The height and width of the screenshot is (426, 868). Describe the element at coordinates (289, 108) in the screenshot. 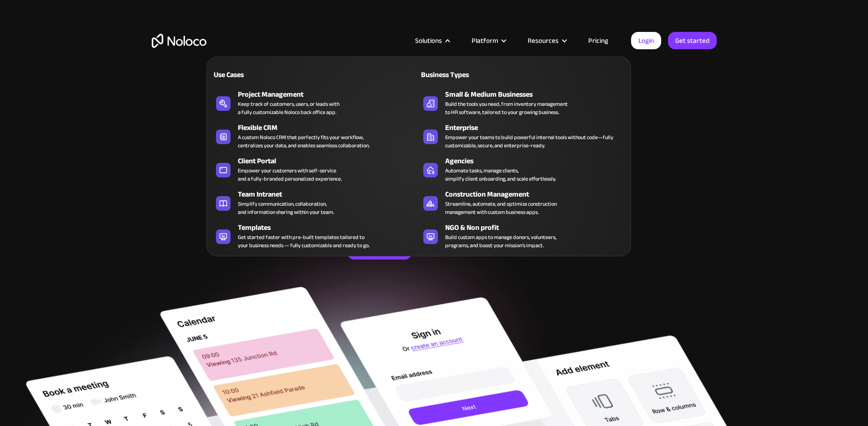

I see `div: Keep track of customers, users, or leads with a fully customizable Noloco back office app.` at that location.